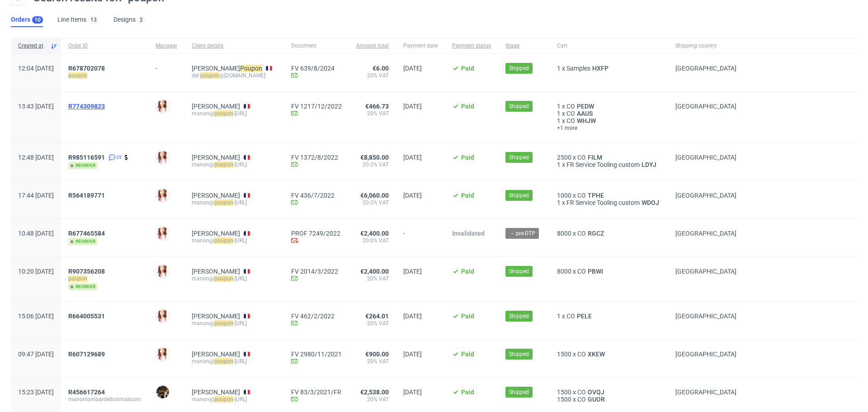 The width and height of the screenshot is (868, 412). What do you see at coordinates (585, 113) in the screenshot?
I see `a: AAUS` at bounding box center [585, 113].